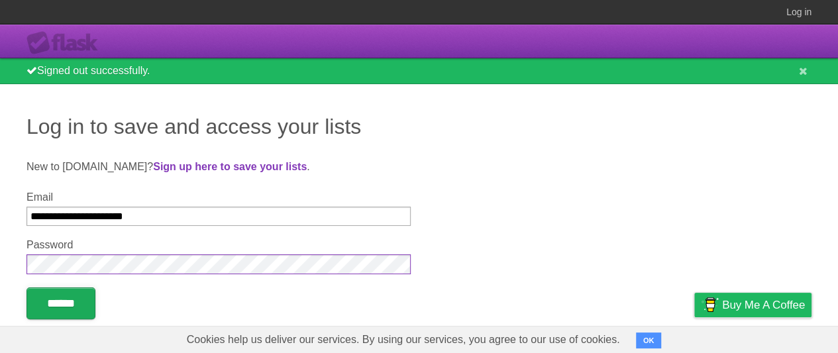 The image size is (838, 353). I want to click on label: Email, so click(219, 197).